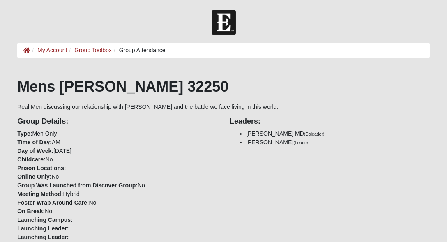  What do you see at coordinates (52, 50) in the screenshot?
I see `a: My Account` at bounding box center [52, 50].